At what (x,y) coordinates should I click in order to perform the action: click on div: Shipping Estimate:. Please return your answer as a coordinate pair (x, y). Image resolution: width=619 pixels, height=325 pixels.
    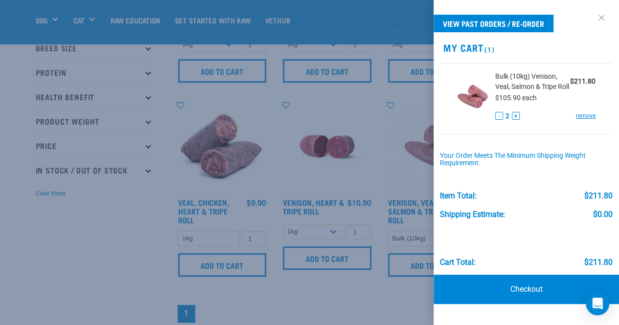
    Looking at the image, I should click on (472, 215).